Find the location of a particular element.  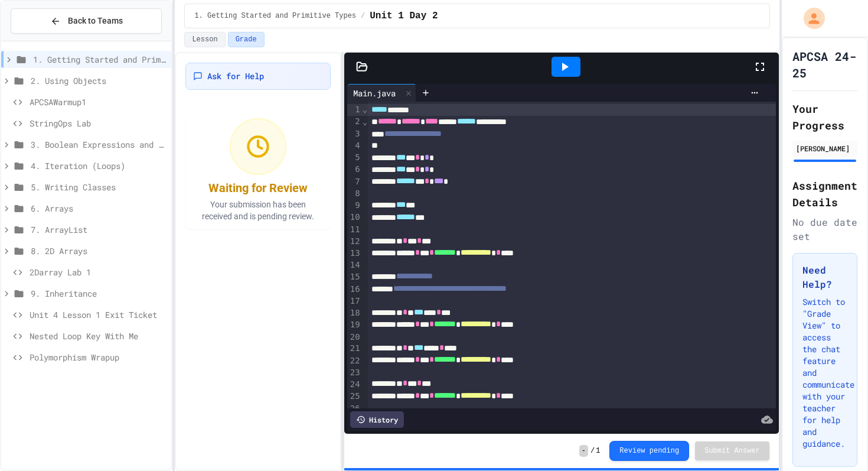

span: APCSAWarmup1 is located at coordinates (98, 102).